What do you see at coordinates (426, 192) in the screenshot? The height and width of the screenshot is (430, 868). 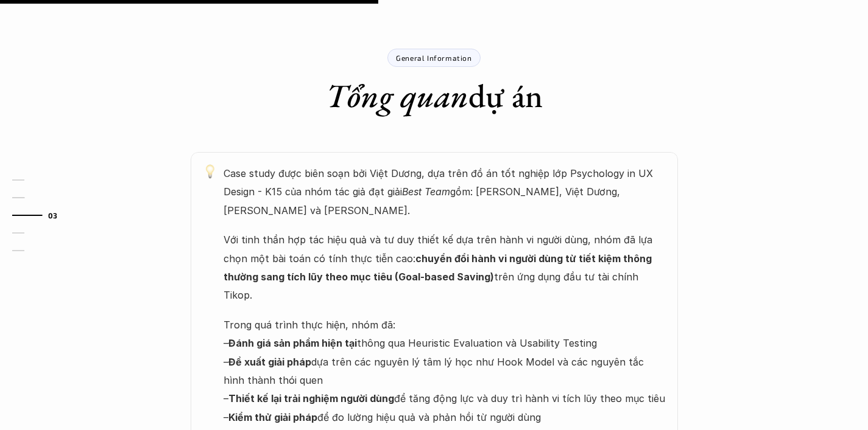 I see `em: Best Team` at bounding box center [426, 192].